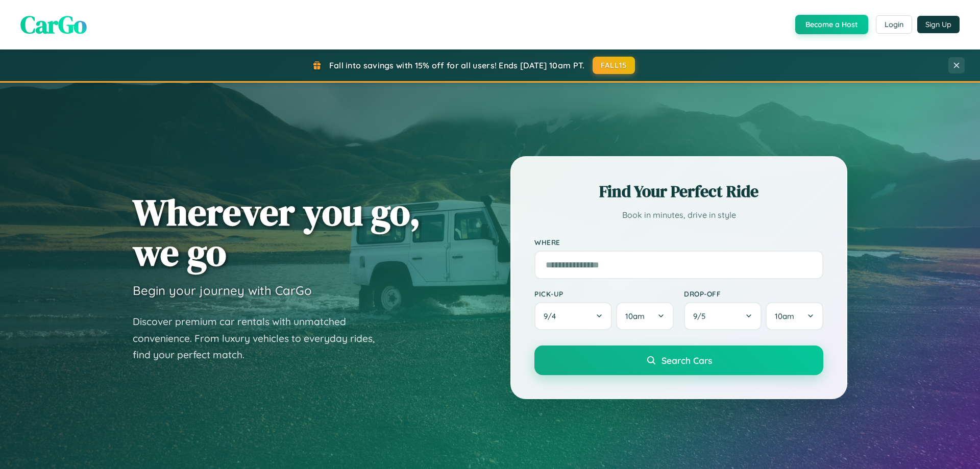 The height and width of the screenshot is (469, 980). What do you see at coordinates (702, 316) in the screenshot?
I see `span: 9 / 5` at bounding box center [702, 316].